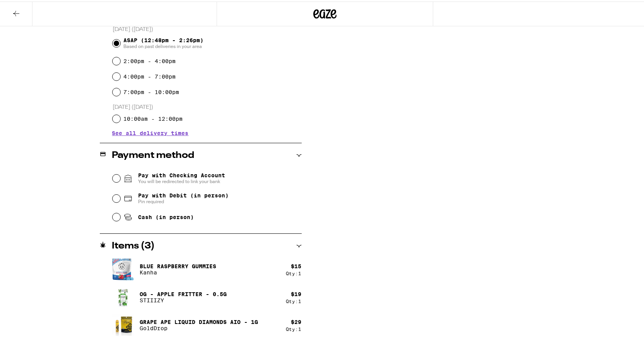 The width and height of the screenshot is (644, 341). I want to click on img: STIIIZY - OG - Apple Fritter - 0.5g, so click(123, 296).